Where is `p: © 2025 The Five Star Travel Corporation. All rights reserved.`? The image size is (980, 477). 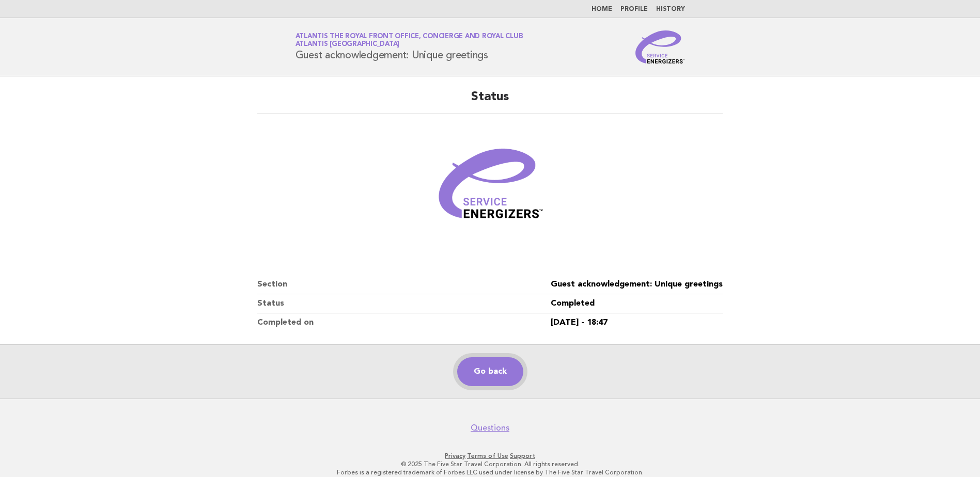 p: © 2025 The Five Star Travel Corporation. All rights reserved. is located at coordinates (490, 465).